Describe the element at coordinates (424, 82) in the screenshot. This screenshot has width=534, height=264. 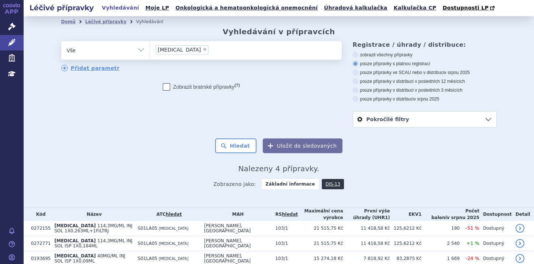
I see `label: pouze přípravky v distribuci v posledních 12 měsících` at that location.